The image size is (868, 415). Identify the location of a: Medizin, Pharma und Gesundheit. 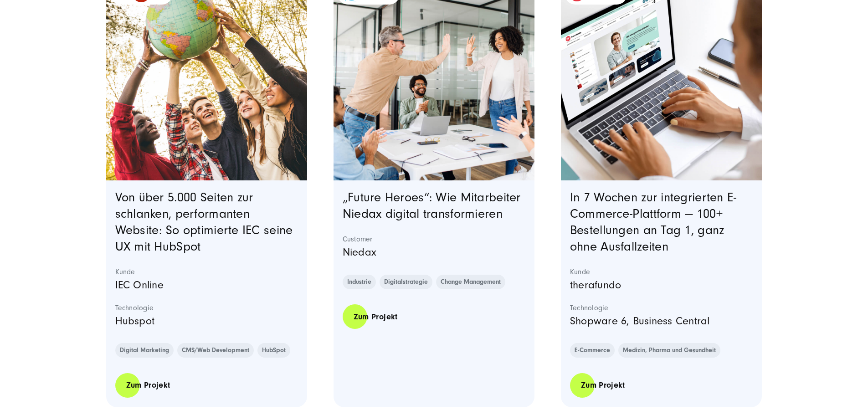
(669, 351).